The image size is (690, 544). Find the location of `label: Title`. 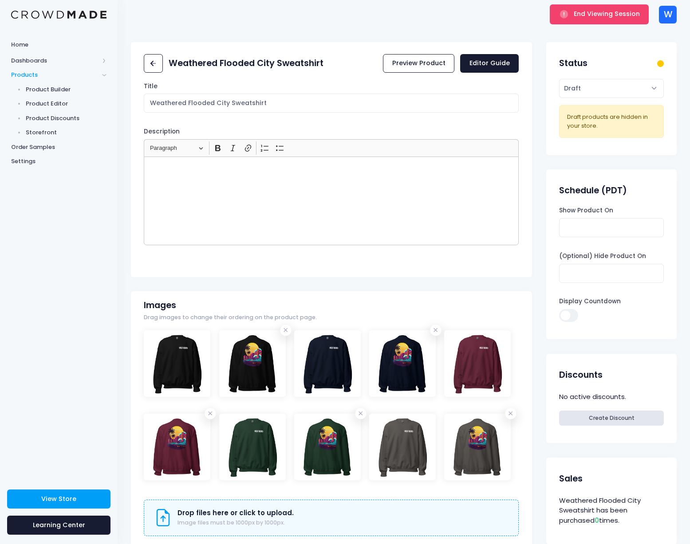

label: Title is located at coordinates (150, 87).